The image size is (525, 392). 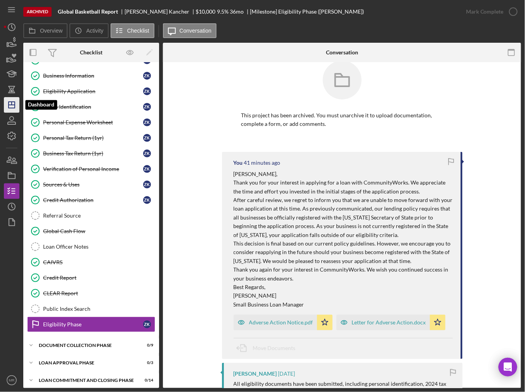 What do you see at coordinates (508, 367) in the screenshot?
I see `div: Open Intercom Messenger` at bounding box center [508, 367].